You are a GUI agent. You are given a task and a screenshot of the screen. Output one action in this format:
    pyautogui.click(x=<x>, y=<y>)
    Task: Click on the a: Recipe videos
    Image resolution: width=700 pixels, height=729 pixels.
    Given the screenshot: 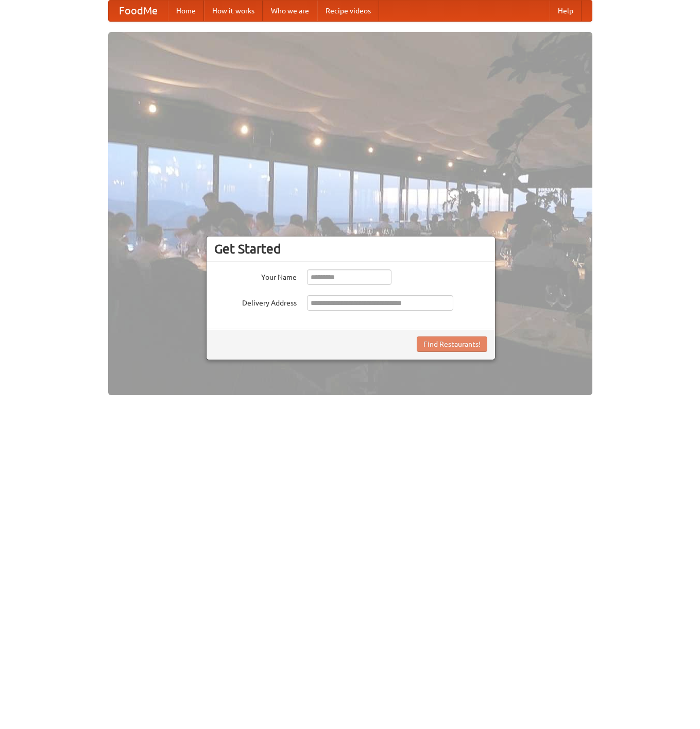 What is the action you would take?
    pyautogui.click(x=348, y=11)
    